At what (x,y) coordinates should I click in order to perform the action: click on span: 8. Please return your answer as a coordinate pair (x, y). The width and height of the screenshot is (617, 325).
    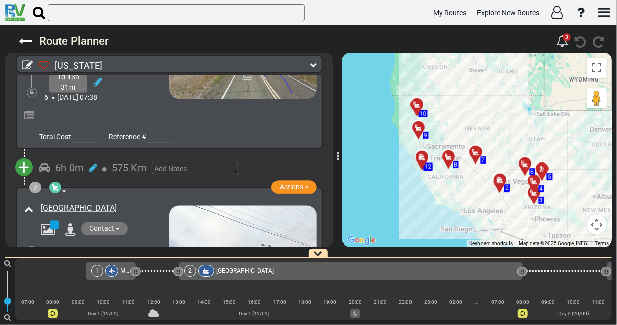
    Looking at the image, I should click on (455, 165).